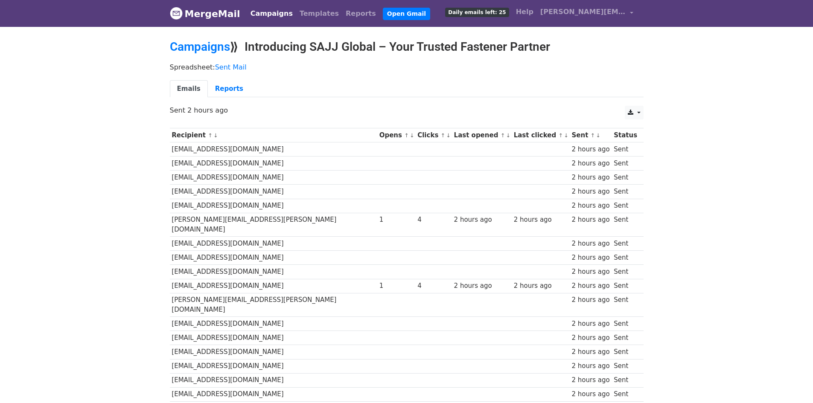 This screenshot has height=403, width=813. I want to click on span: Daily emails left: 25, so click(477, 12).